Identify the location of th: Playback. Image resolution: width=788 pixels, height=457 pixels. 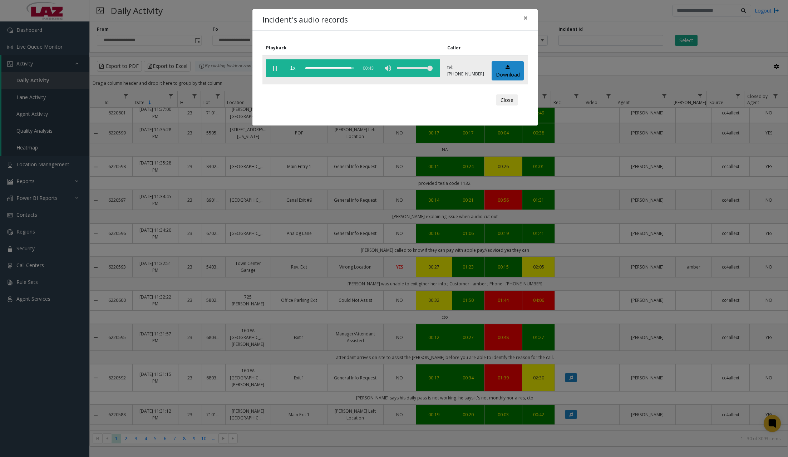
(353, 48).